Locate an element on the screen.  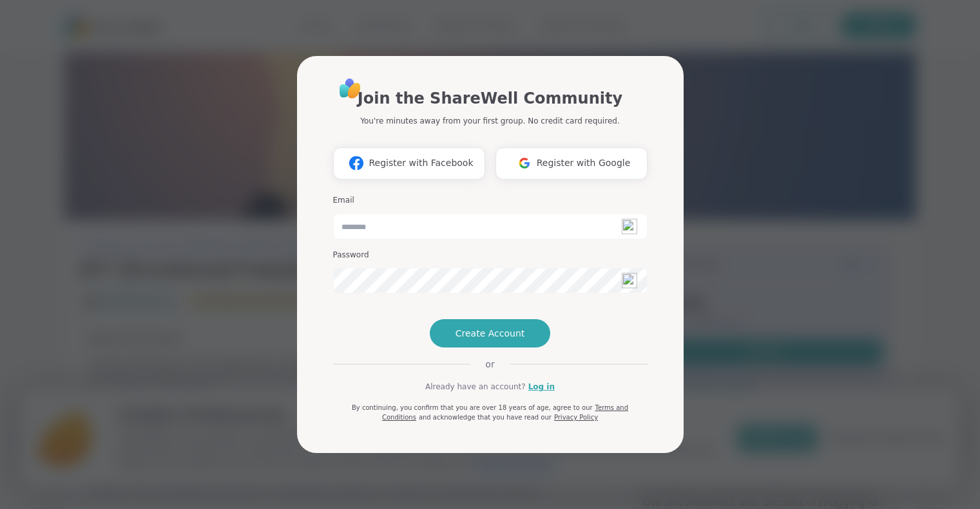
a: Privacy Policy is located at coordinates (577, 418).